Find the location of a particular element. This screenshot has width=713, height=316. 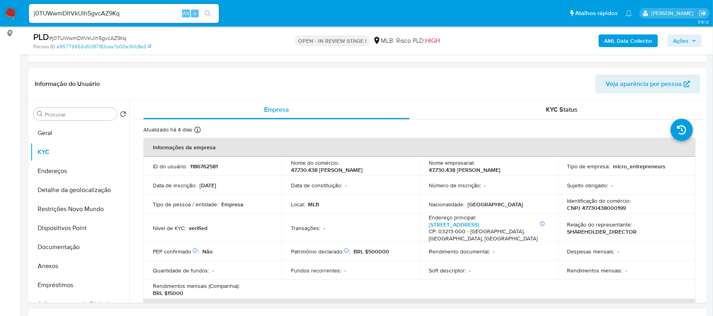

span: HIGH is located at coordinates (432, 40).